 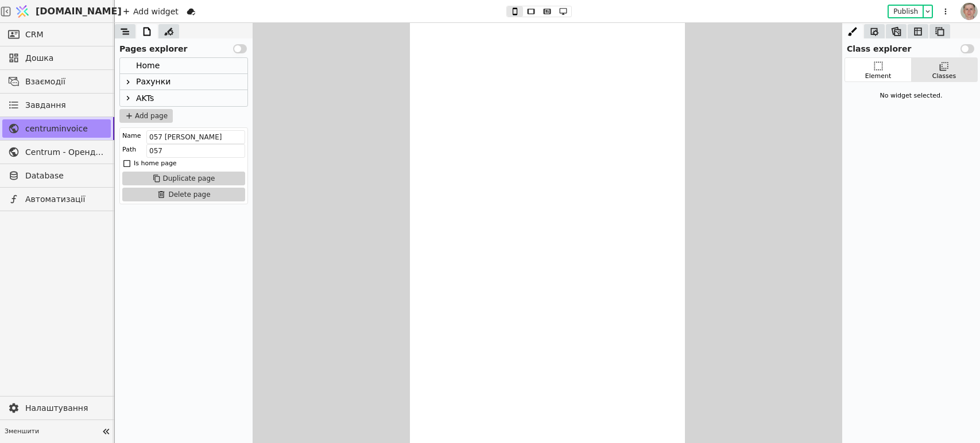 What do you see at coordinates (56, 408) in the screenshot?
I see `a: Налаштування` at bounding box center [56, 408].